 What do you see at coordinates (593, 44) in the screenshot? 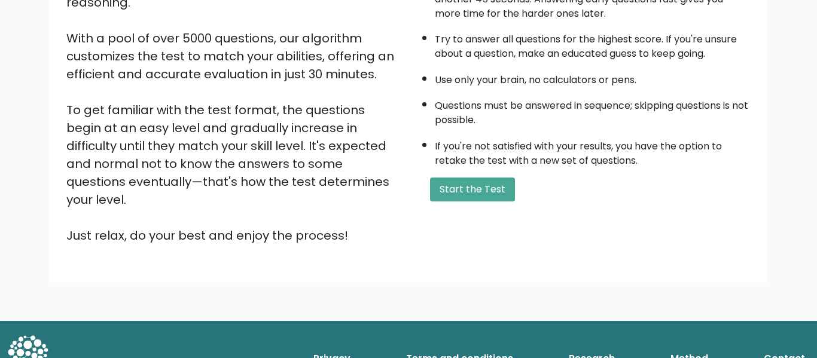
I see `li: Try to answer all questions for the highest score. If you're unsure about a question, make an edu...` at bounding box center [593, 44].